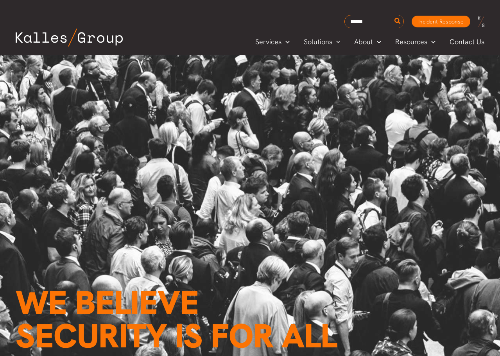 This screenshot has height=356, width=500. Describe the element at coordinates (441, 22) in the screenshot. I see `div: Incident Response` at that location.